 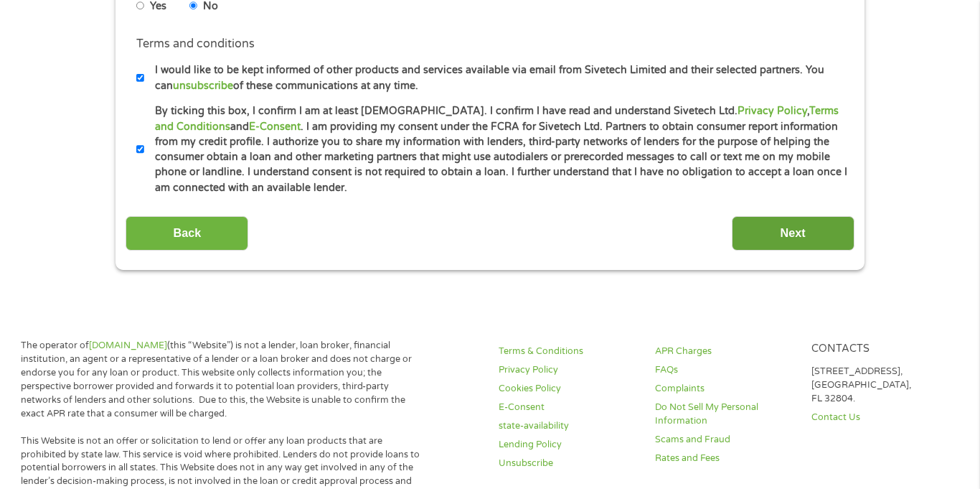 I want to click on a: Contact Us, so click(x=881, y=417).